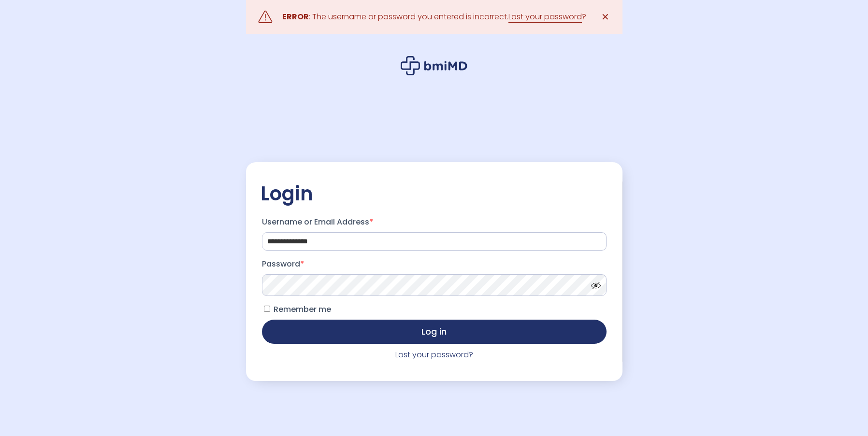 This screenshot has height=436, width=868. I want to click on label: Username or Email Address, so click(434, 222).